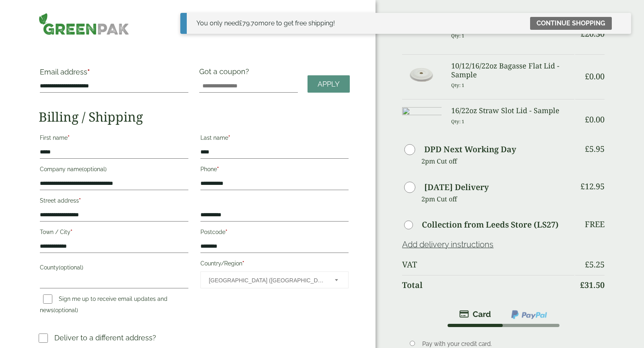 The height and width of the screenshot is (348, 644). I want to click on bdi: 5.25, so click(595, 264).